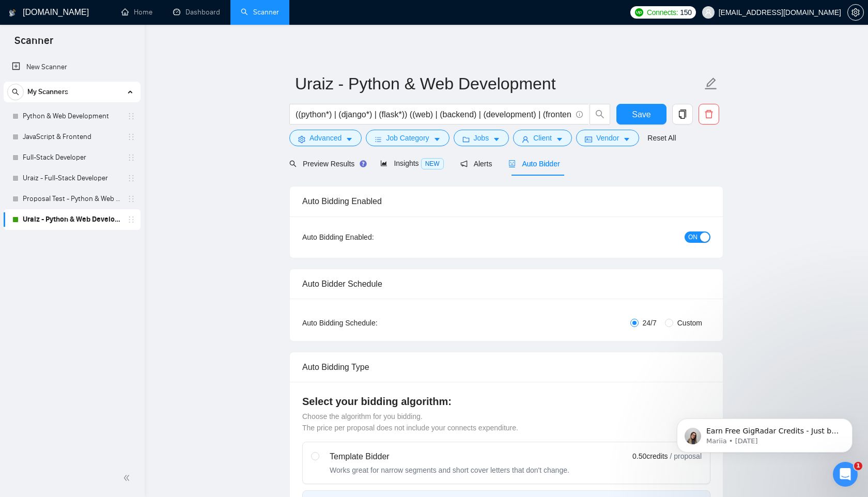 The height and width of the screenshot is (497, 868). I want to click on div: Auto Bidding Type, so click(507, 367).